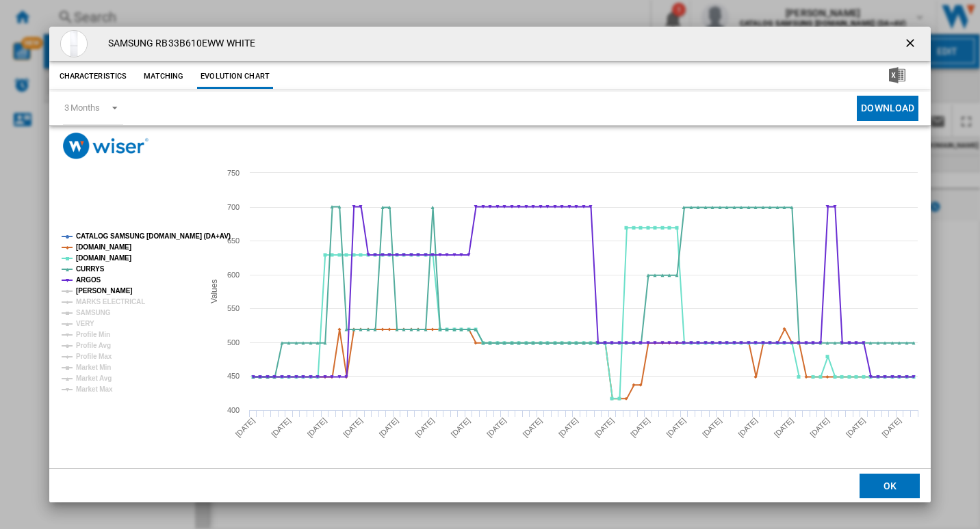 The height and width of the screenshot is (529, 980). Describe the element at coordinates (93, 378) in the screenshot. I see `tspan: Market Avg` at that location.